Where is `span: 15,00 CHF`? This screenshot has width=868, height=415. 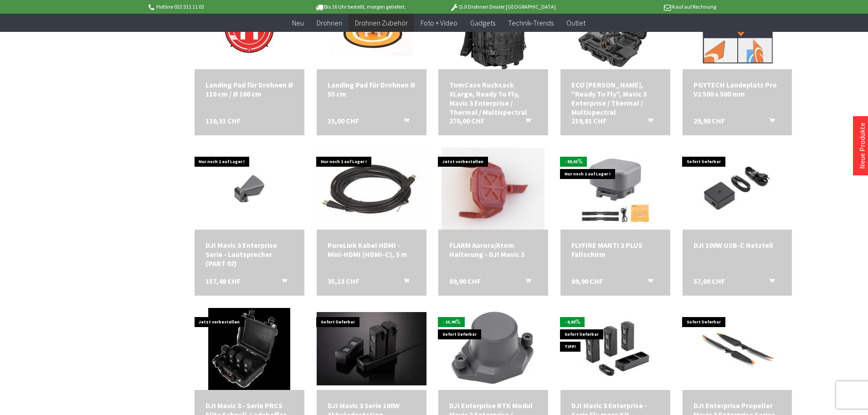
span: 15,00 CHF is located at coordinates (344, 121).